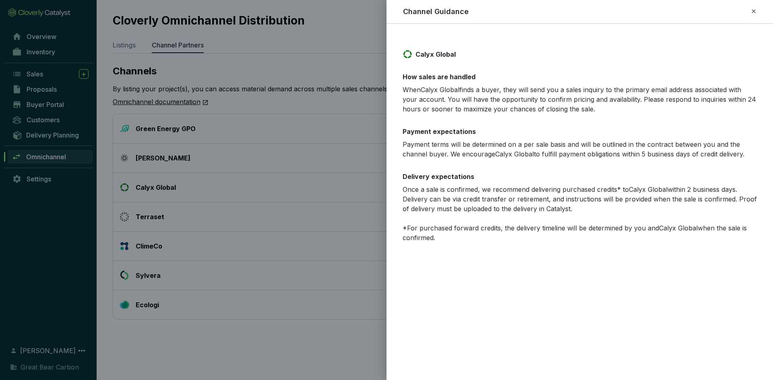 This screenshot has width=773, height=380. I want to click on p: Payment terms will be determined on a per sale basis and will be outlined in the contract between..., so click(580, 149).